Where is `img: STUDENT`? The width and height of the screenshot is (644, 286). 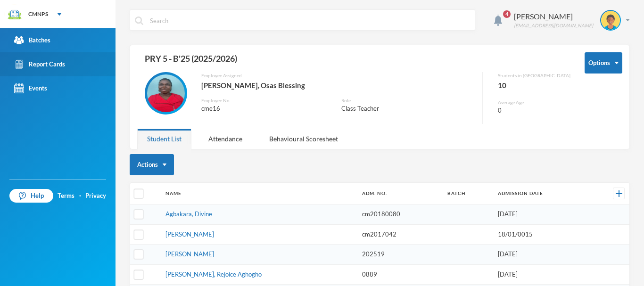
img: STUDENT is located at coordinates (611, 20).